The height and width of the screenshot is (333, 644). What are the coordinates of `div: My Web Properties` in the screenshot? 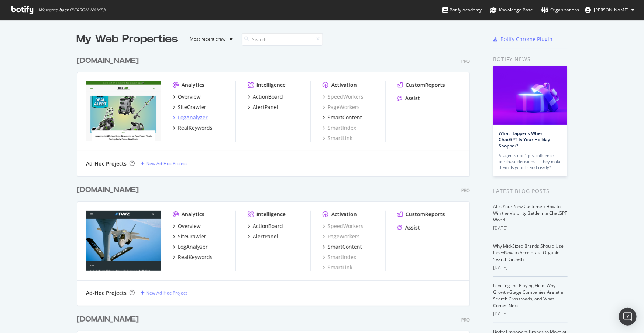 It's located at (128, 39).